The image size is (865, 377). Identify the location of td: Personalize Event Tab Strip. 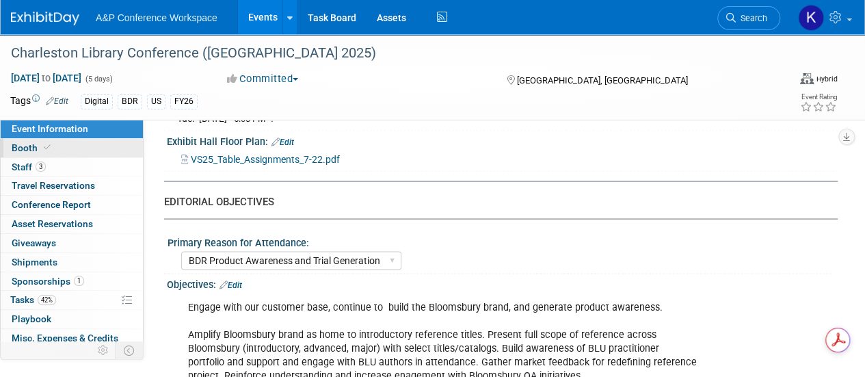
(103, 350).